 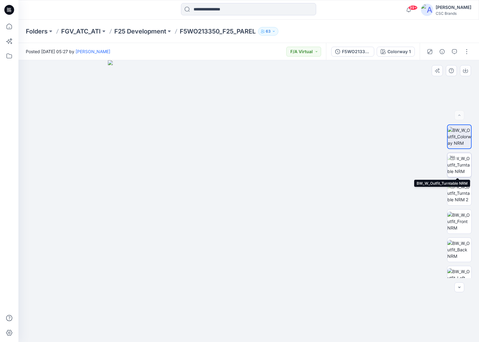 What do you see at coordinates (459, 193) in the screenshot?
I see `img: BW_W_Outfit_Turntable NRM 2` at bounding box center [459, 193].